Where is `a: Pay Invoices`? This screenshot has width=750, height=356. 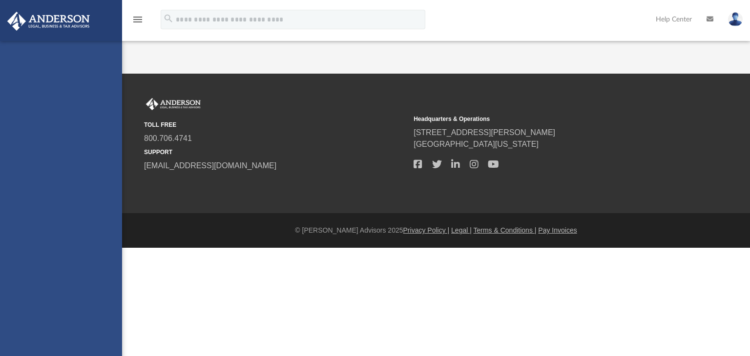
a: Pay Invoices is located at coordinates (557, 230).